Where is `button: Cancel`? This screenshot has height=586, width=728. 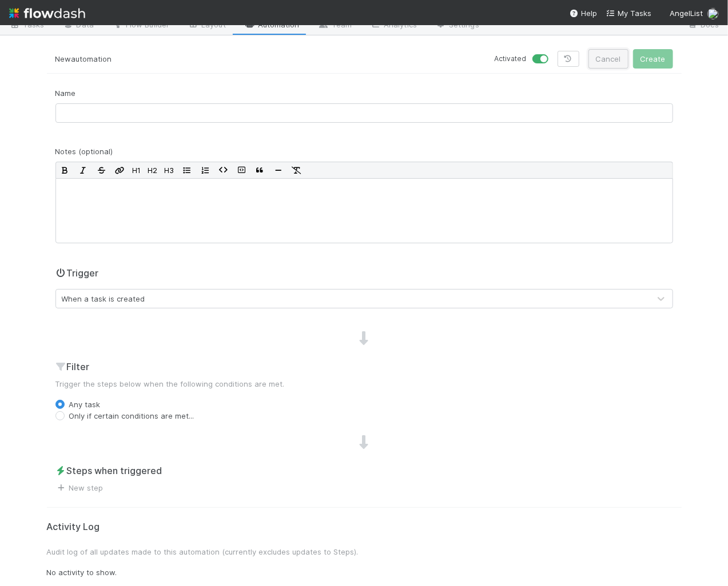 button: Cancel is located at coordinates (609, 59).